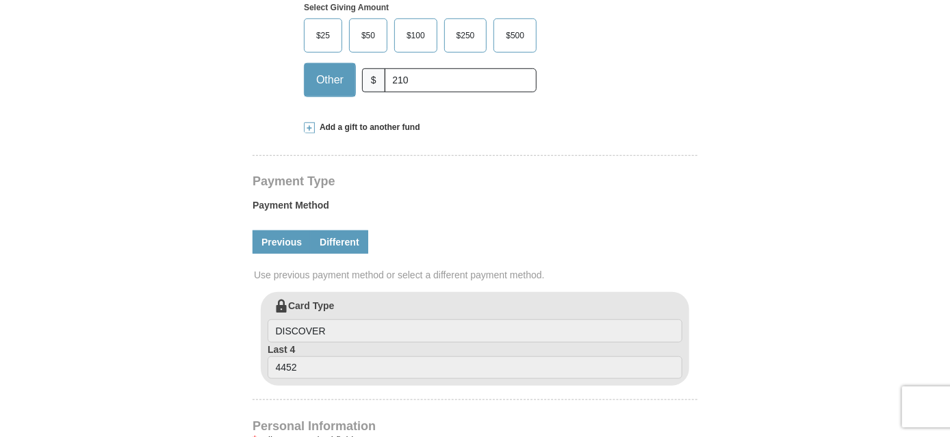 This screenshot has height=437, width=950. Describe the element at coordinates (475, 321) in the screenshot. I see `label: Card Type` at that location.